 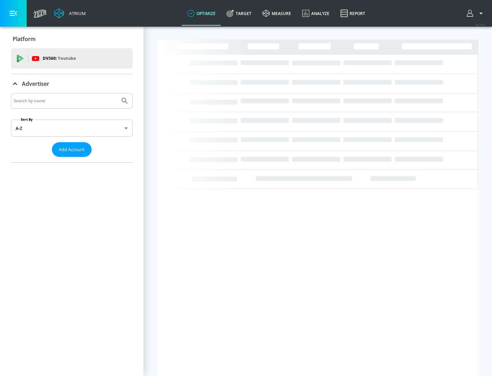 I want to click on a: optimize, so click(x=201, y=13).